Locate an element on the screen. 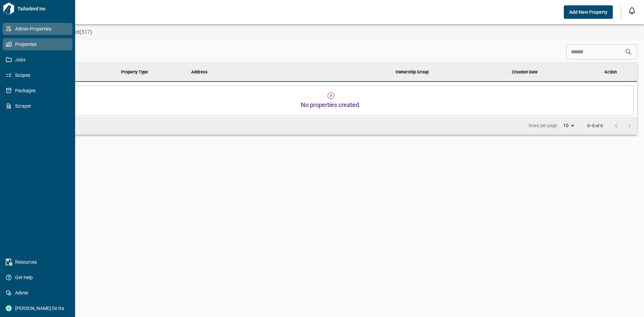 The height and width of the screenshot is (317, 644). div: base tabs is located at coordinates (331, 32).